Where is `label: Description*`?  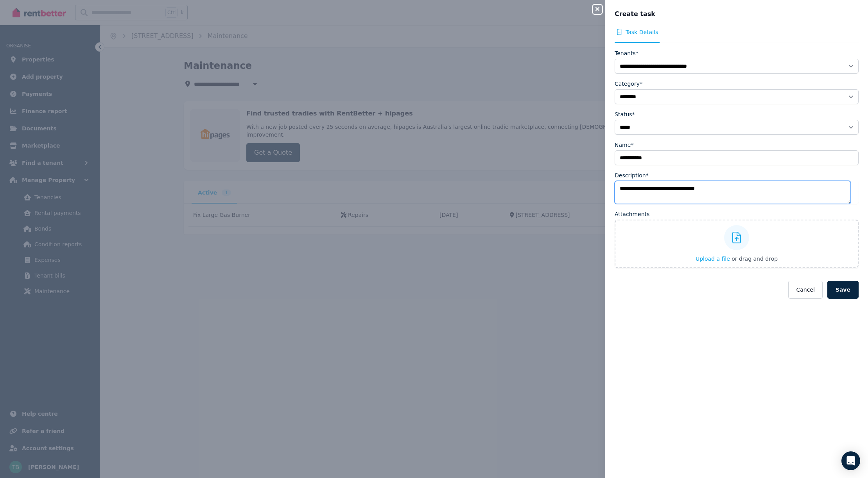 label: Description* is located at coordinates (631, 175).